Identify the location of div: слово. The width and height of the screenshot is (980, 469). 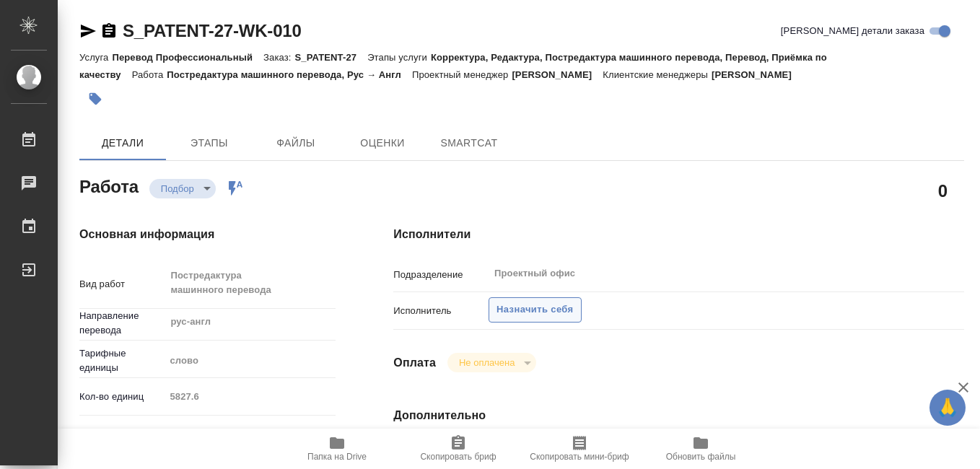
(250, 361).